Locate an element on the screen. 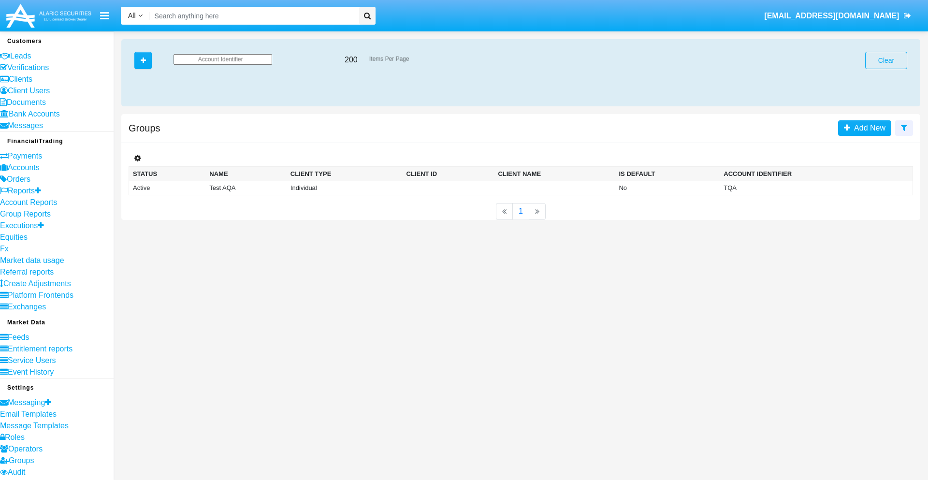 This screenshot has width=928, height=480. span: Add New is located at coordinates (868, 128).